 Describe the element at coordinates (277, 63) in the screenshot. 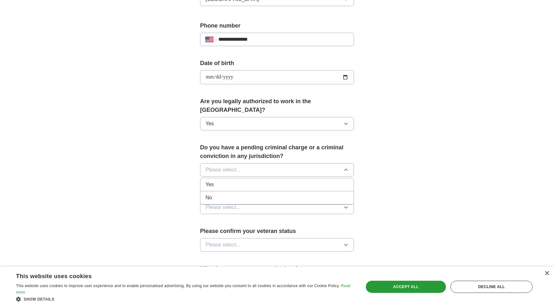

I see `label: Date of birth` at that location.